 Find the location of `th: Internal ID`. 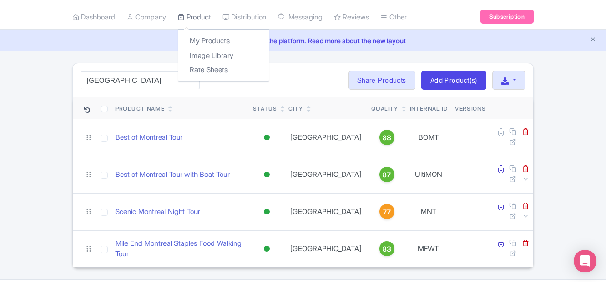

th: Internal ID is located at coordinates (428, 109).